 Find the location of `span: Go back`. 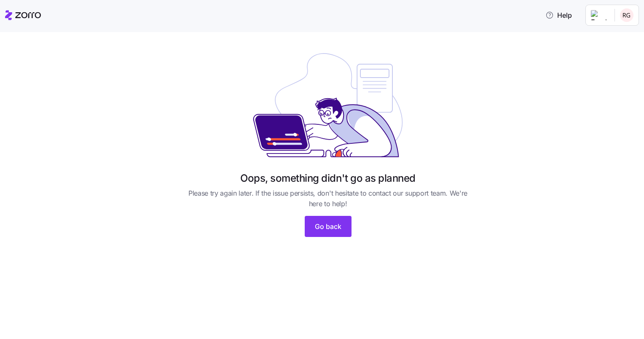

span: Go back is located at coordinates (328, 227).